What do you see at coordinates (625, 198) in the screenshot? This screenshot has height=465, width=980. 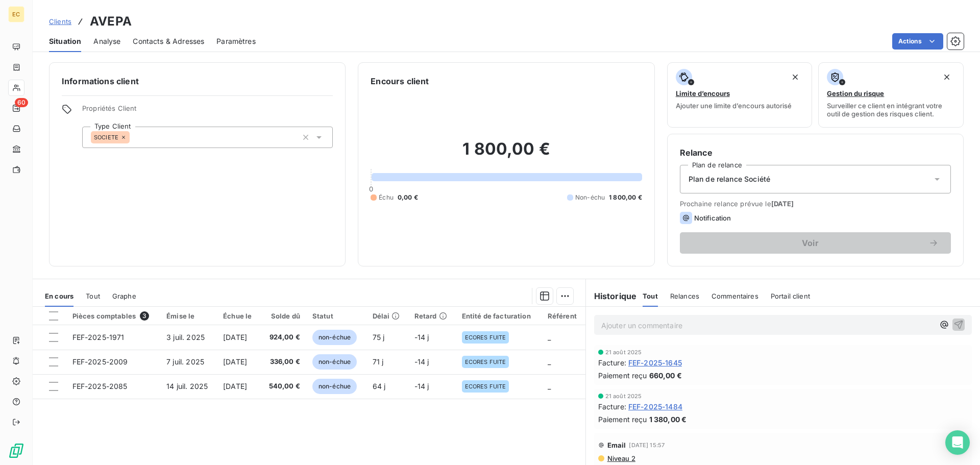 I see `span: 1 800,00 €` at bounding box center [625, 198].